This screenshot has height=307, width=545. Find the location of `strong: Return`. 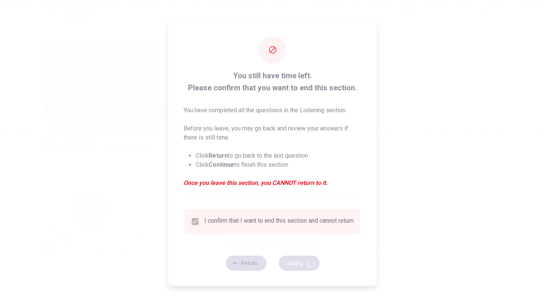

strong: Return is located at coordinates (218, 156).